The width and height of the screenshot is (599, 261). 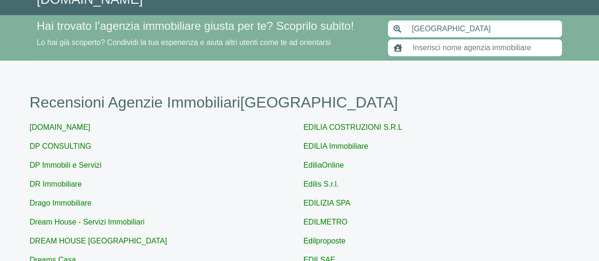 I want to click on h4: Hai trovato l’agenzia immobiliare giusta per te? Scoprilo subito!, so click(x=206, y=26).